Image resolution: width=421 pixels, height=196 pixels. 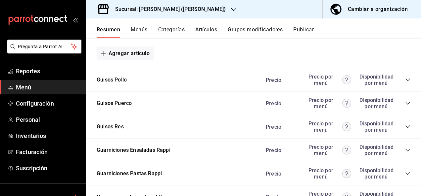 What do you see at coordinates (108, 32) in the screenshot?
I see `button: Resumen` at bounding box center [108, 32].